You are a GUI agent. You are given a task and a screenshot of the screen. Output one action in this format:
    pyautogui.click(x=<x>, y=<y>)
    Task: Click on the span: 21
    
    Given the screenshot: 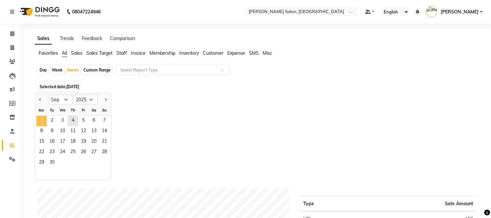 What is the action you would take?
    pyautogui.click(x=104, y=142)
    